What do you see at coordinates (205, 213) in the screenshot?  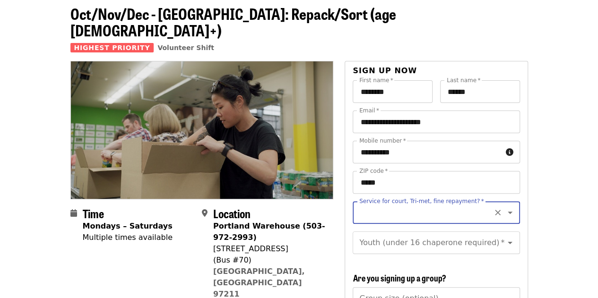 I see `i: map-marker-alt icon` at bounding box center [205, 213].